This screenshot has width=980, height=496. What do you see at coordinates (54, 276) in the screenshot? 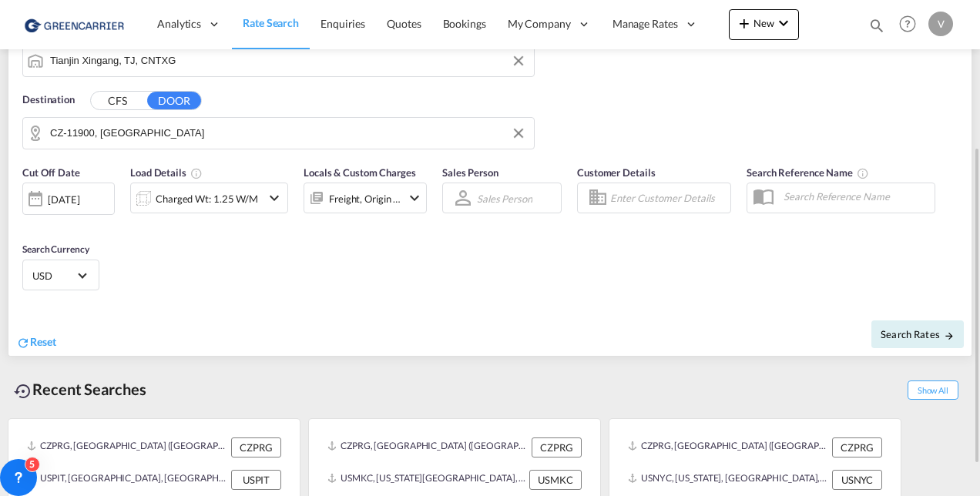
I see `span: USD` at bounding box center [54, 276].